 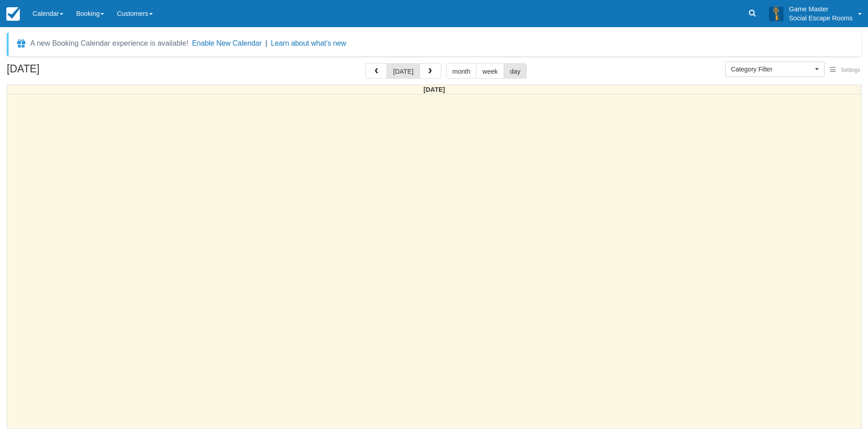 I want to click on p: Game Master, so click(x=821, y=9).